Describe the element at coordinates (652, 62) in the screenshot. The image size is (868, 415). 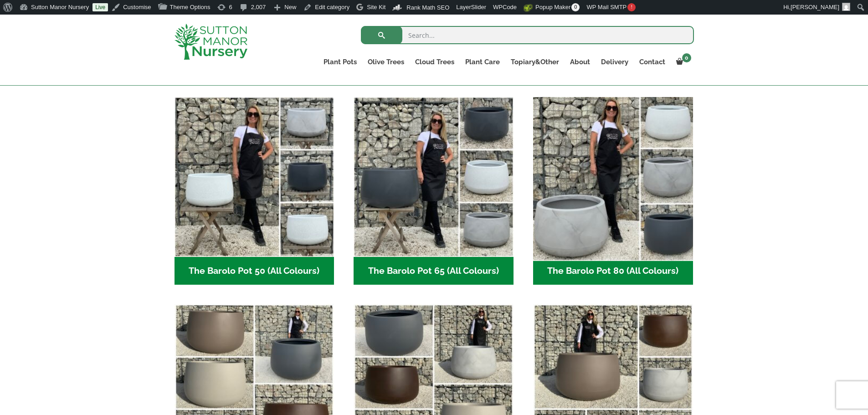
I see `a: Contact` at that location.